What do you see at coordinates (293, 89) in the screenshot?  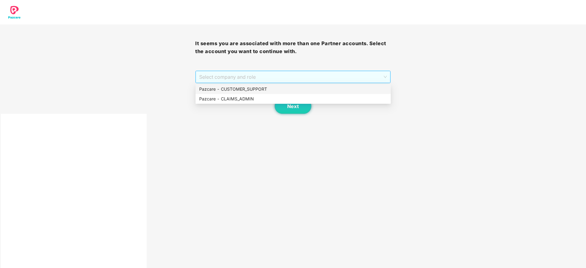 I see `div: Pazcare - CUSTOMER_SUPPORT` at bounding box center [293, 89].